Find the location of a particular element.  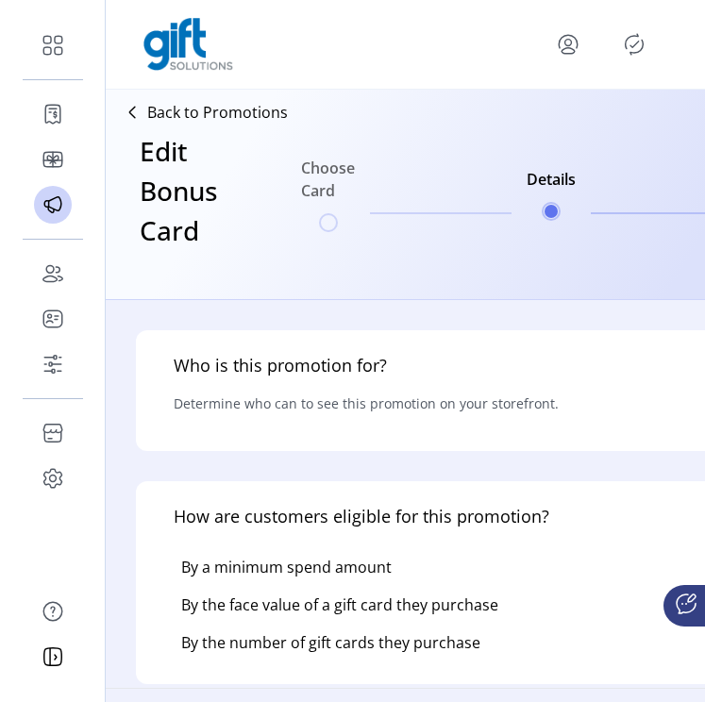

img: logo is located at coordinates (188, 44).